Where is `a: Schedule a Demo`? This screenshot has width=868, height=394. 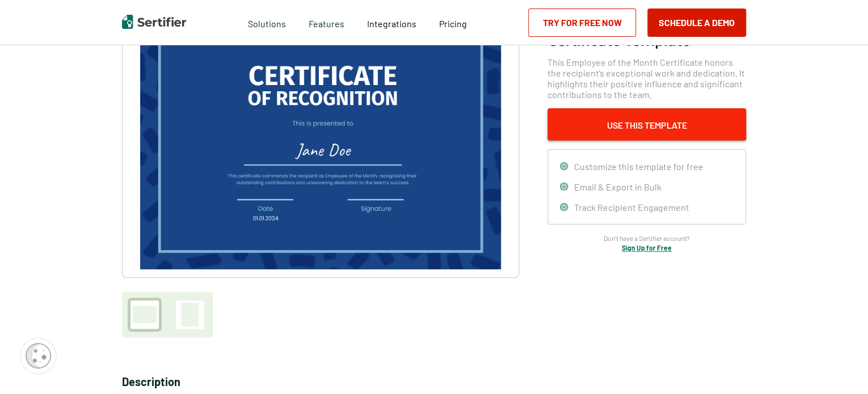 a: Schedule a Demo is located at coordinates (697, 22).